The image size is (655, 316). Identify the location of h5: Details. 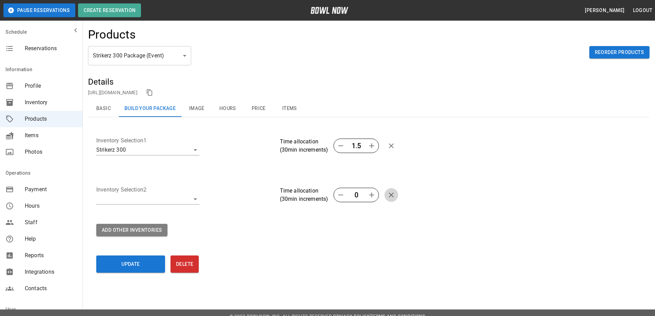
(368, 82).